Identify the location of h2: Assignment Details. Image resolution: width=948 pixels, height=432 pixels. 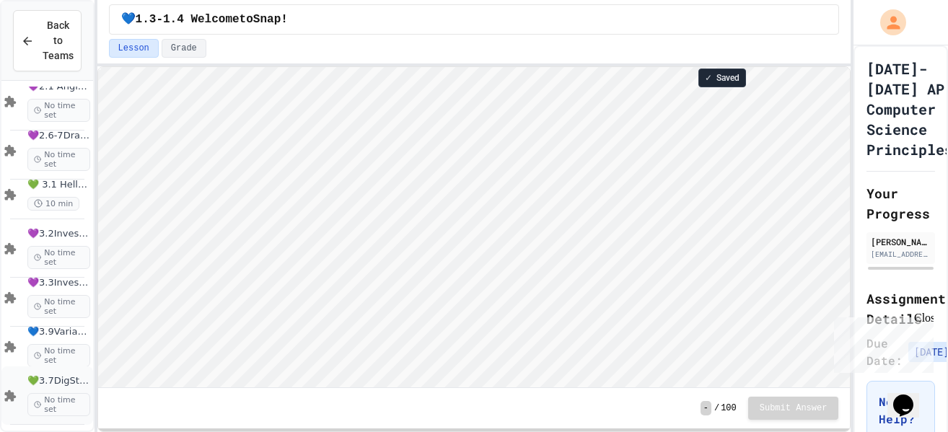
(900, 309).